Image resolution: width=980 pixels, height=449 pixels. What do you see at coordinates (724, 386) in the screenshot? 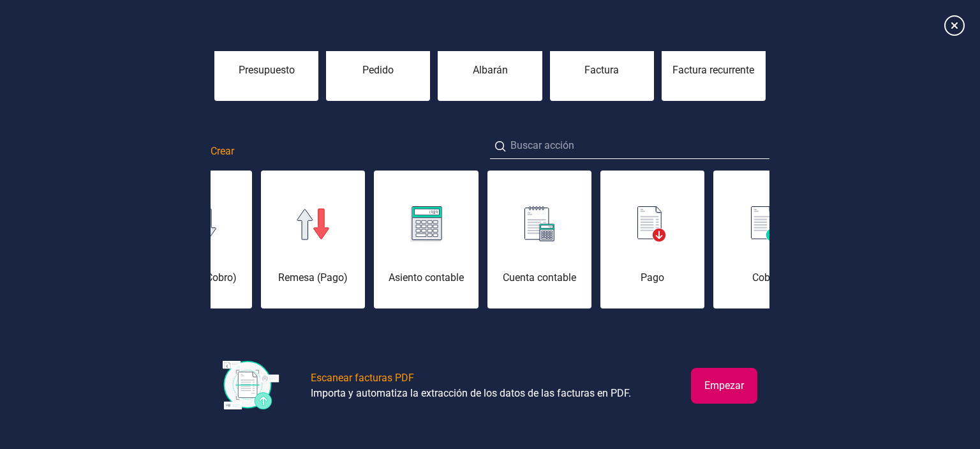
I see `button: Empezar` at bounding box center [724, 386].